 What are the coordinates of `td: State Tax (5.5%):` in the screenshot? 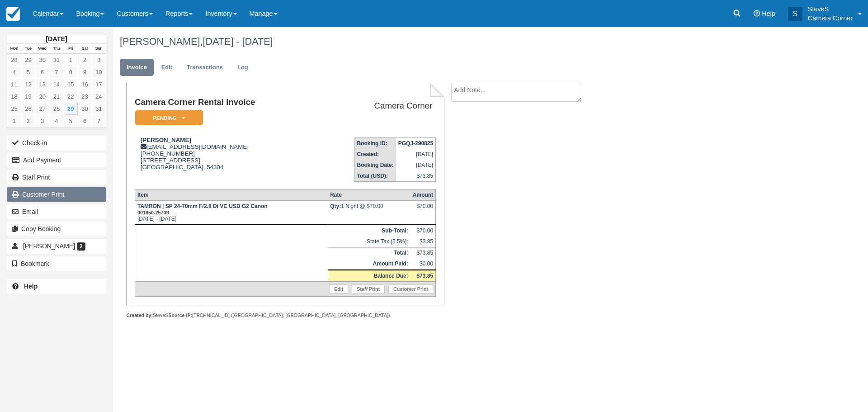 It's located at (369, 241).